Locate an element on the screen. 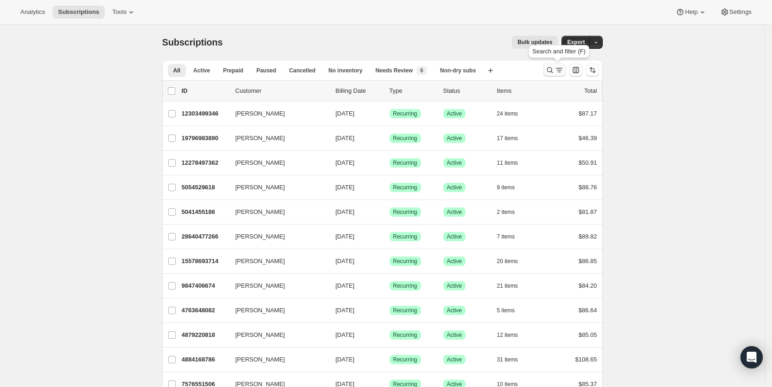 This screenshot has width=772, height=387. span: $86.64 is located at coordinates (588, 310).